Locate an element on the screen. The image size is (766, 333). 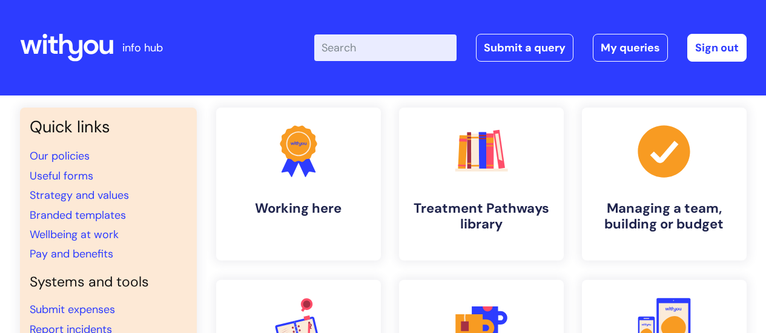
a: Branded templates is located at coordinates (77, 215).